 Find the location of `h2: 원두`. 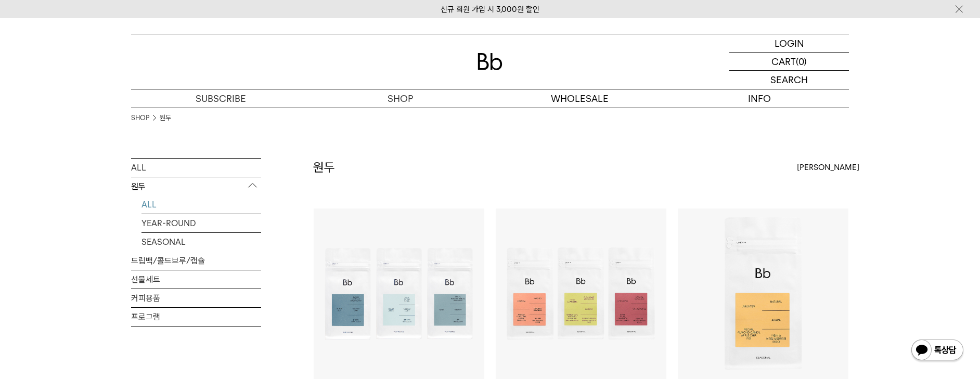

h2: 원두 is located at coordinates (324, 168).